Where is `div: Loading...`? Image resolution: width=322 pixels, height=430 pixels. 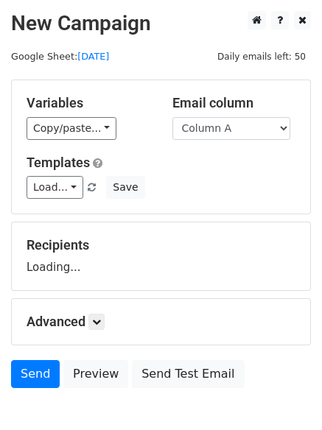 div: Loading... is located at coordinates (161, 256).